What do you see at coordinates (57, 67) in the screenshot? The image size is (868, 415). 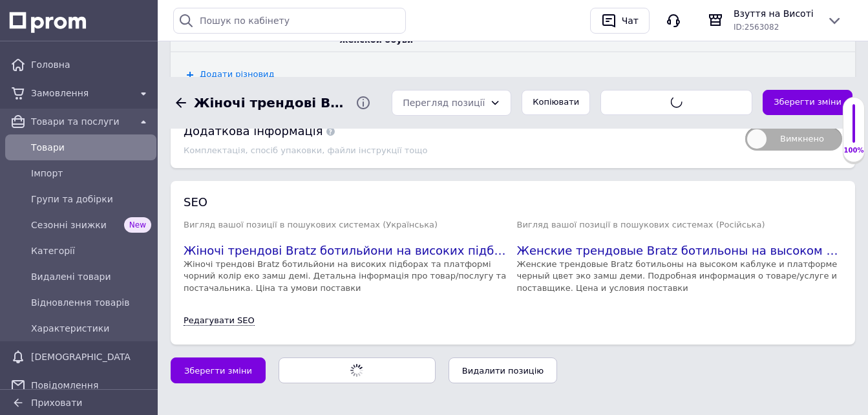 I see `strong: розміру` at bounding box center [57, 67].